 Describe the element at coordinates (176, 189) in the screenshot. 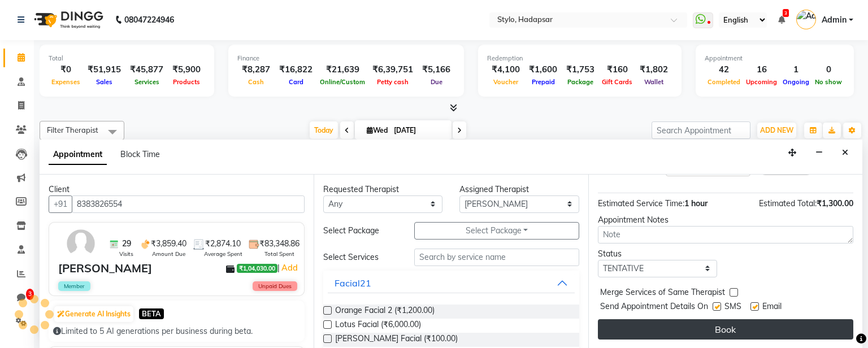

I see `div: Client` at that location.